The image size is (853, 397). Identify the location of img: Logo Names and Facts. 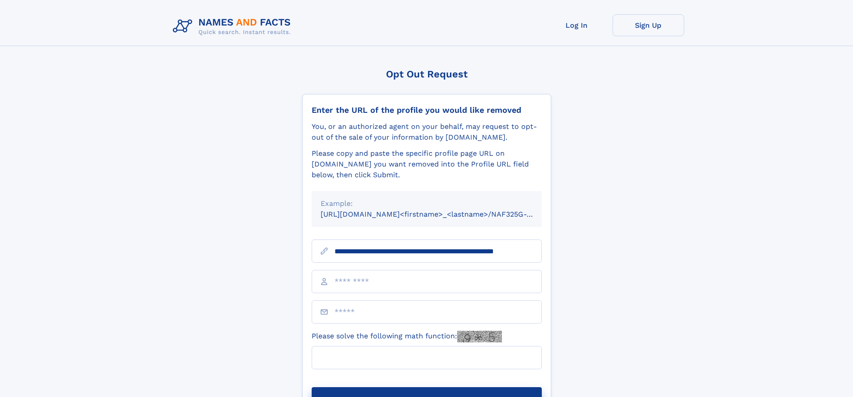
(234, 26).